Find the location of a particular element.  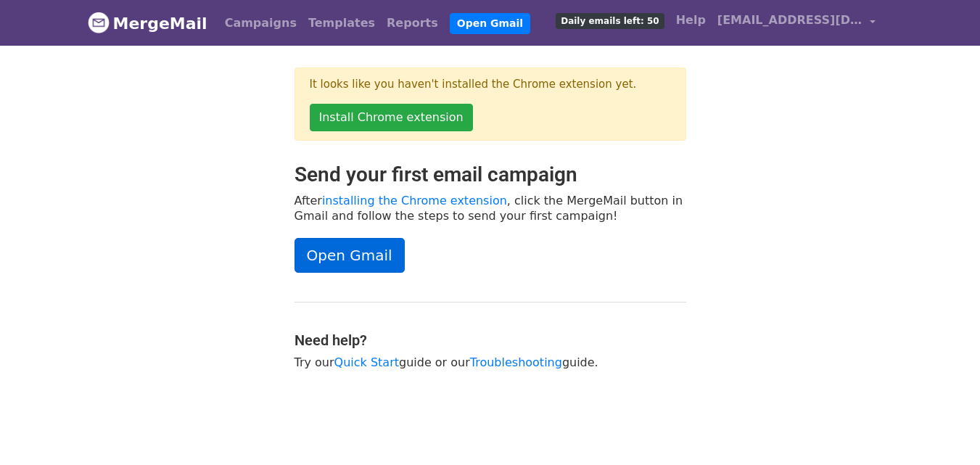

img: MergeMail logo is located at coordinates (99, 23).